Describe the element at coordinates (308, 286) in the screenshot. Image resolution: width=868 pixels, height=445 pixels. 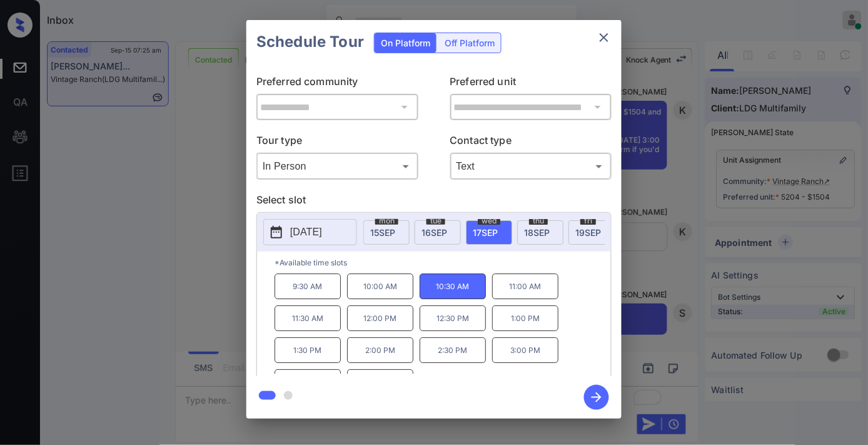
I see `p: 9:30 AM` at that location.